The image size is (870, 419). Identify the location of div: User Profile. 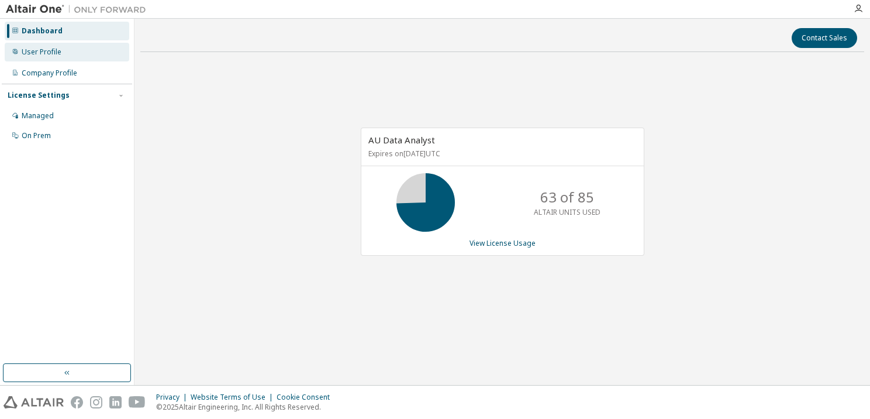
(42, 52).